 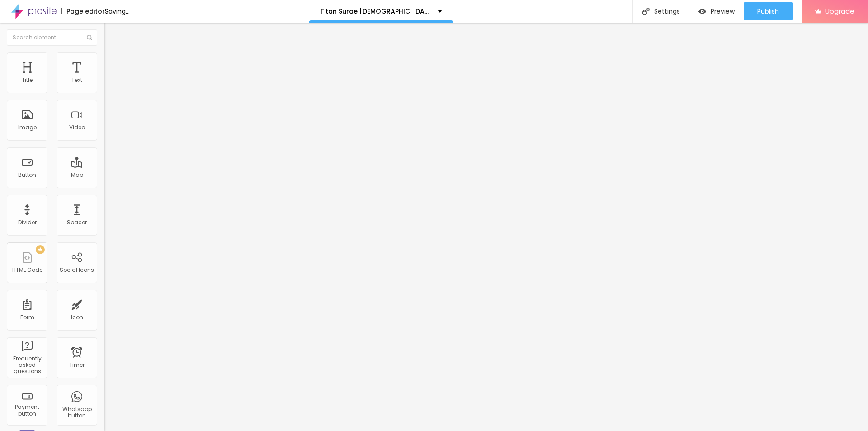 What do you see at coordinates (77, 223) in the screenshot?
I see `div: Spacer` at bounding box center [77, 223].